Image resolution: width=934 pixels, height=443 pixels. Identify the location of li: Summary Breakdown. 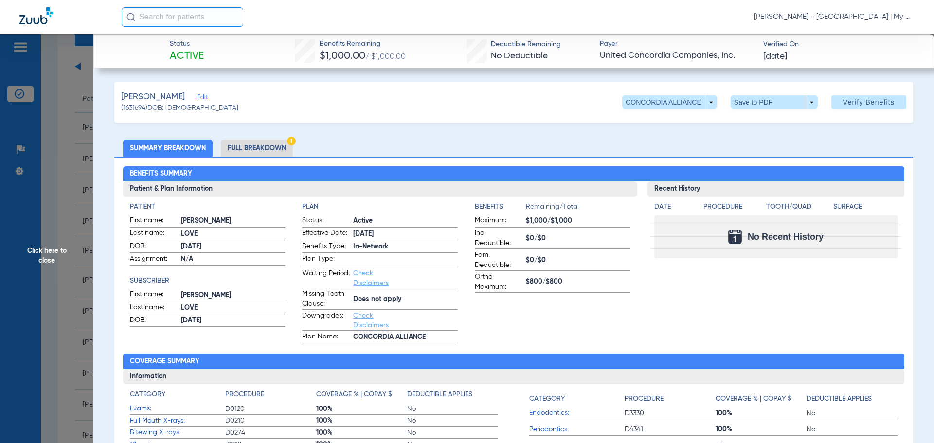
(168, 148).